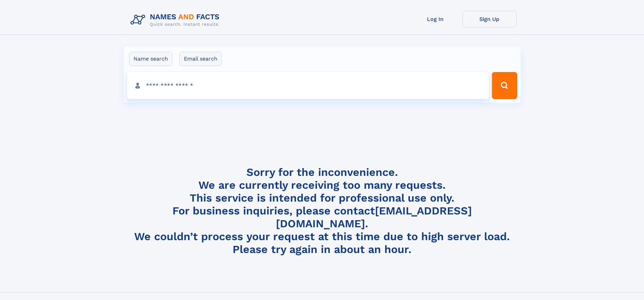  Describe the element at coordinates (308, 86) in the screenshot. I see `input: search input` at that location.